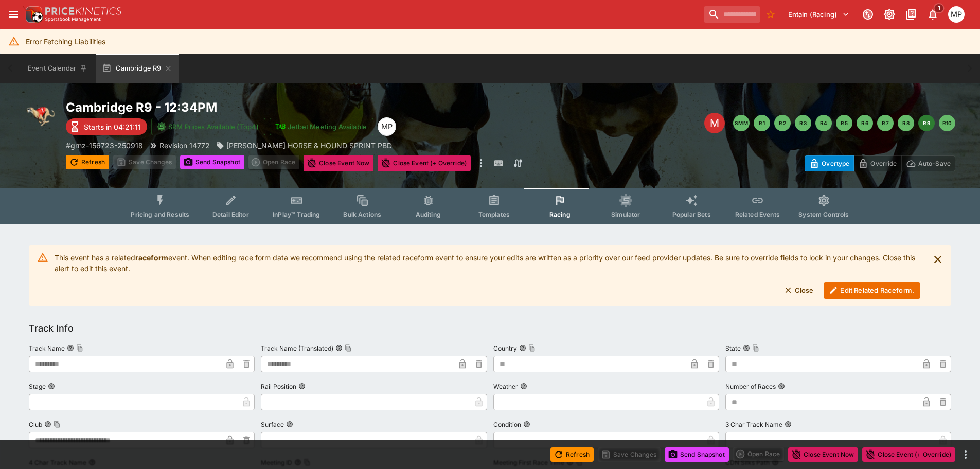 Image resolution: width=980 pixels, height=469 pixels. Describe the element at coordinates (935, 163) in the screenshot. I see `p: Auto-Save` at that location.